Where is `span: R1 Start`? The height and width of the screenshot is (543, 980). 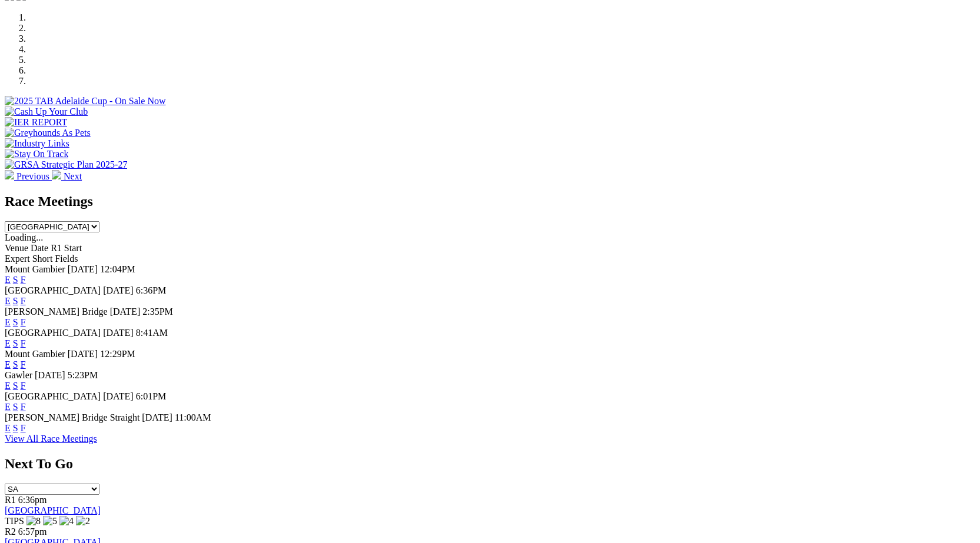
span: R1 Start is located at coordinates (66, 248).